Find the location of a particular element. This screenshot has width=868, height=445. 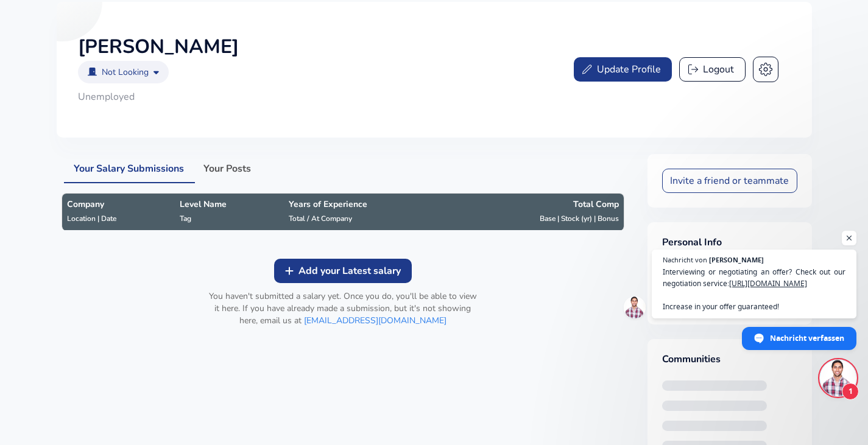

span: Location | Date is located at coordinates (92, 219).